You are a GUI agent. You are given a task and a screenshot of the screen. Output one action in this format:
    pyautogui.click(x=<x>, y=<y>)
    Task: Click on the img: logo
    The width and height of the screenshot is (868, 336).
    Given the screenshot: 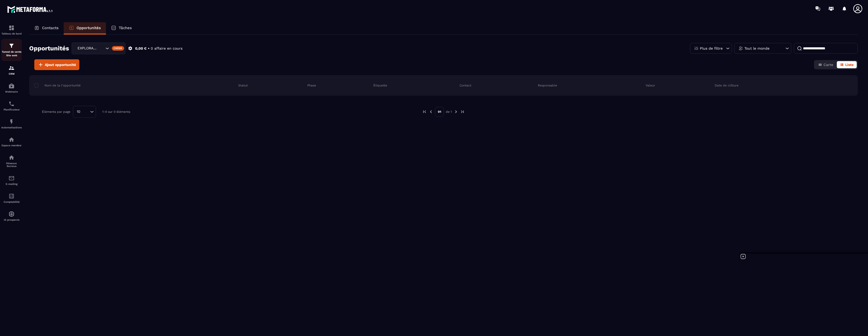 What is the action you would take?
    pyautogui.click(x=30, y=9)
    